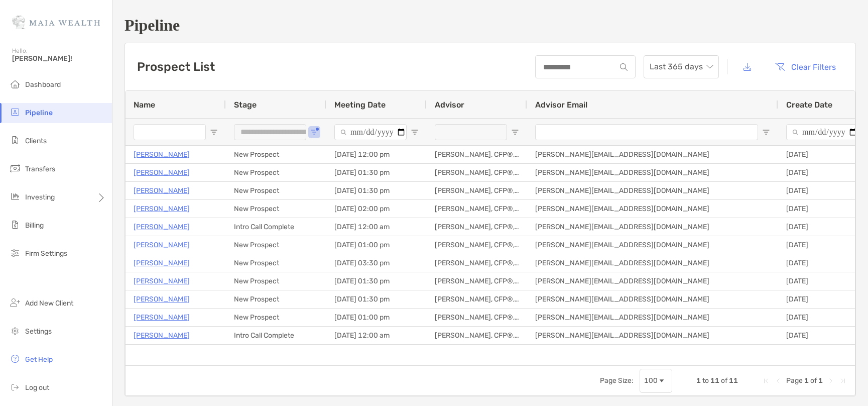 The width and height of the screenshot is (868, 406). Describe the element at coordinates (794, 380) in the screenshot. I see `span: Page` at that location.